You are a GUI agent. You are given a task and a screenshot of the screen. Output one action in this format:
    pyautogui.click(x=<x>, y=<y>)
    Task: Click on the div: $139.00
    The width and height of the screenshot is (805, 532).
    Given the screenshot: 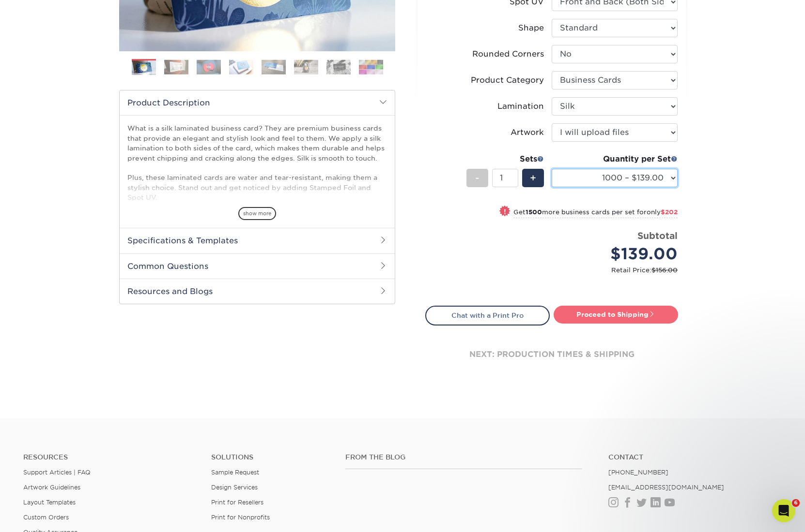 What is the action you would take?
    pyautogui.click(x=618, y=254)
    